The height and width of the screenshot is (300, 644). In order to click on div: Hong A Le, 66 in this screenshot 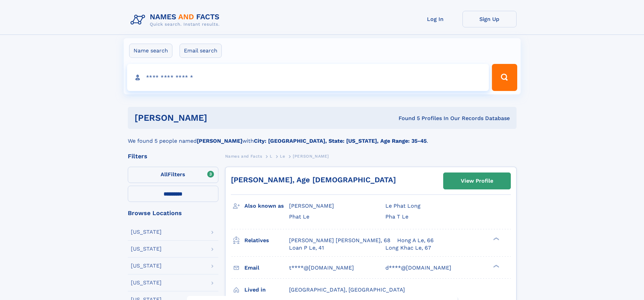, I will do `click(416, 240)`.